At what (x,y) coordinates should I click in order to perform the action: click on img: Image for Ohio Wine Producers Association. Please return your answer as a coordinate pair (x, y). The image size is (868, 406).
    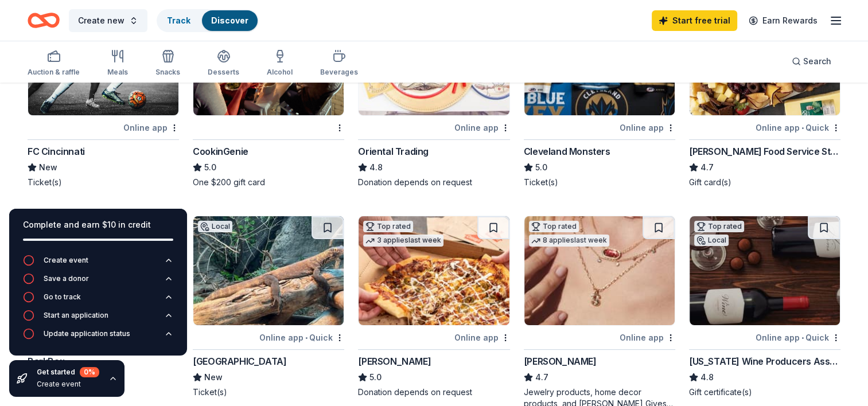
    Looking at the image, I should click on (765, 271).